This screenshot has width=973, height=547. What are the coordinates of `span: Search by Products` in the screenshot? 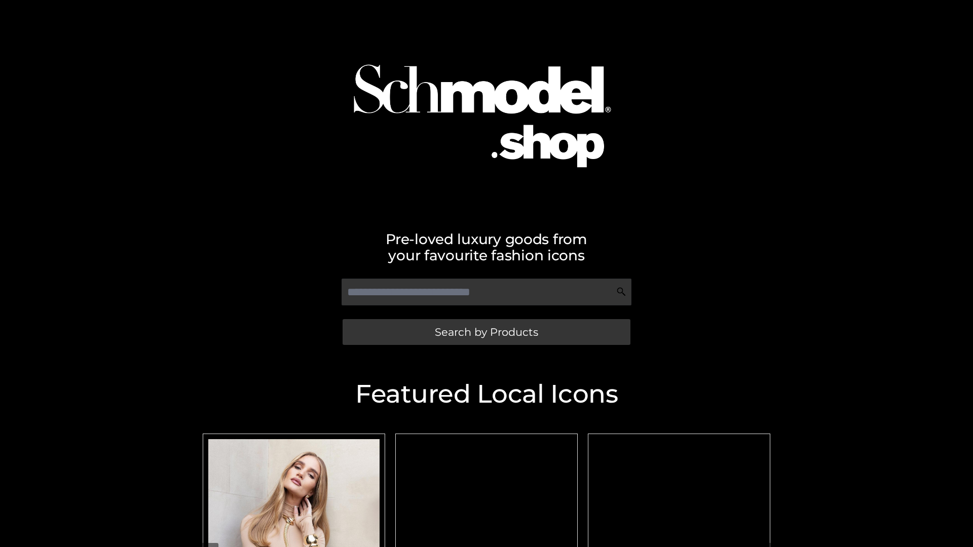 It's located at (486, 332).